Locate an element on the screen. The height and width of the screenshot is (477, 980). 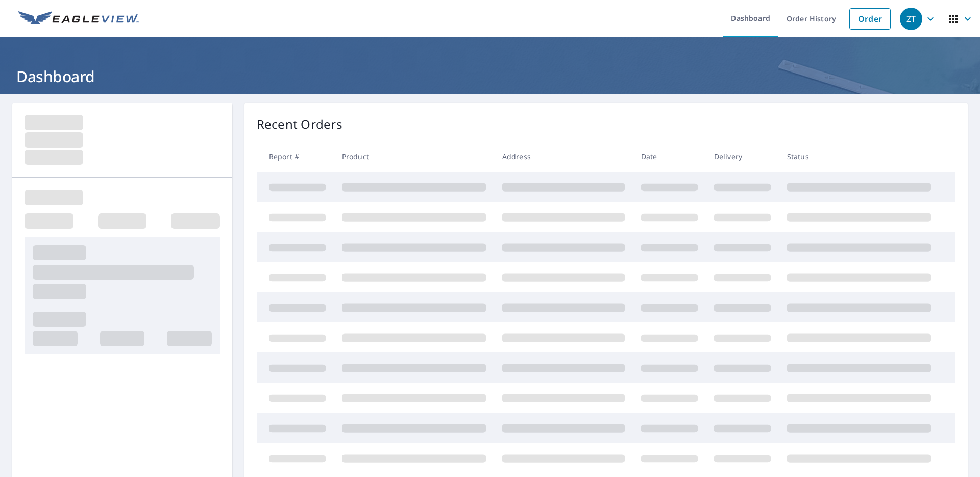
th: Report # is located at coordinates (295, 156).